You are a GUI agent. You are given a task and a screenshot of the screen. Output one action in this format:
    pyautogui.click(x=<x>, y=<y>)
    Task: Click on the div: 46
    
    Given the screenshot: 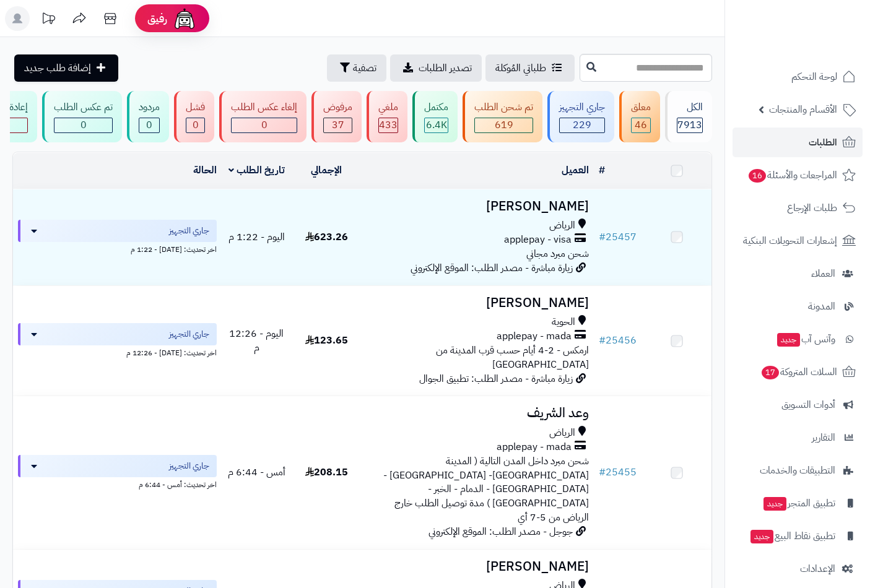 What is the action you would take?
    pyautogui.click(x=641, y=125)
    